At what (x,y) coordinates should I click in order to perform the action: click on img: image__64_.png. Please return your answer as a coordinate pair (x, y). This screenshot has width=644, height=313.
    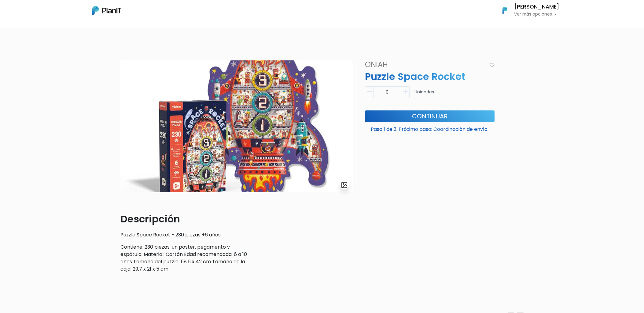
    Looking at the image, I should click on (237, 126).